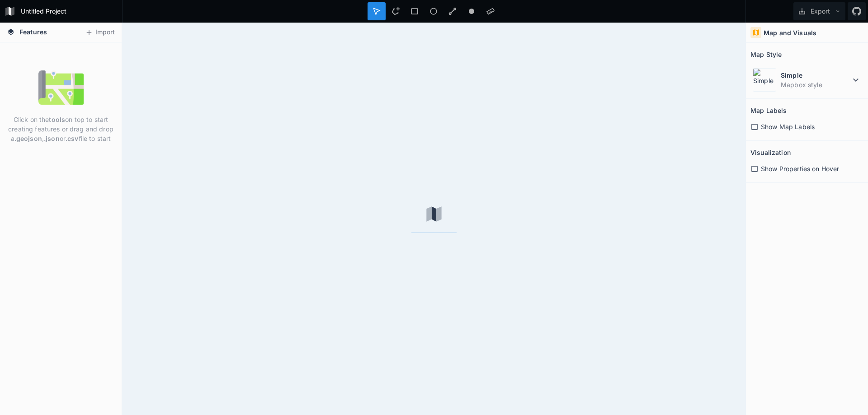 Image resolution: width=868 pixels, height=415 pixels. What do you see at coordinates (57, 119) in the screenshot?
I see `strong: tools` at bounding box center [57, 119].